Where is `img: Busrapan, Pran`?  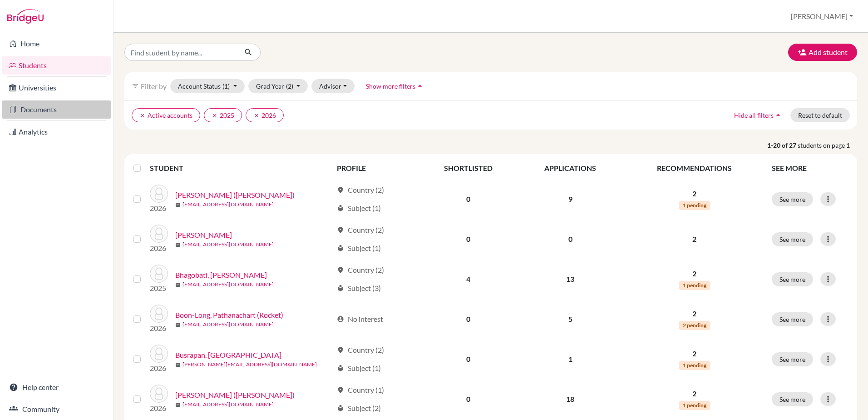 img: Busrapan, Pran is located at coordinates (159, 353).